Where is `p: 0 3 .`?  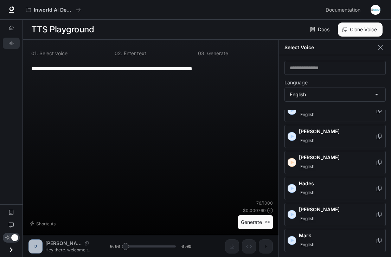 p: 0 3 . is located at coordinates (202, 54).